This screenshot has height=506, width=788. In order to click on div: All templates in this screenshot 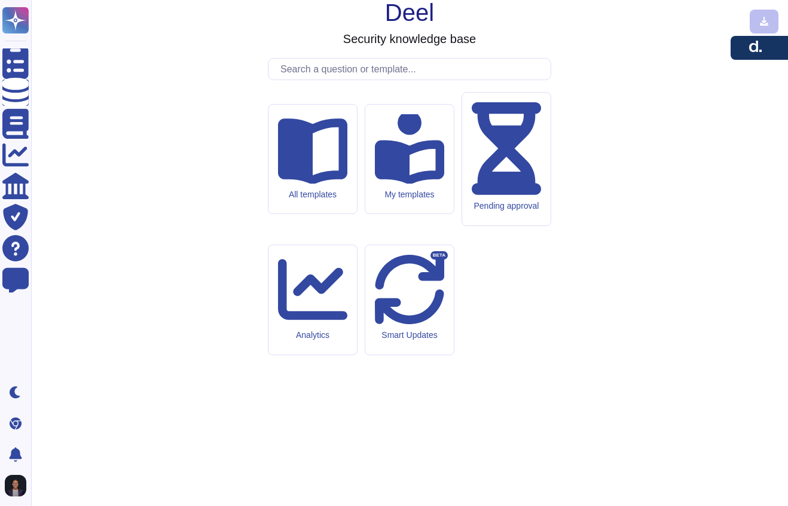, I will do `click(313, 194)`.